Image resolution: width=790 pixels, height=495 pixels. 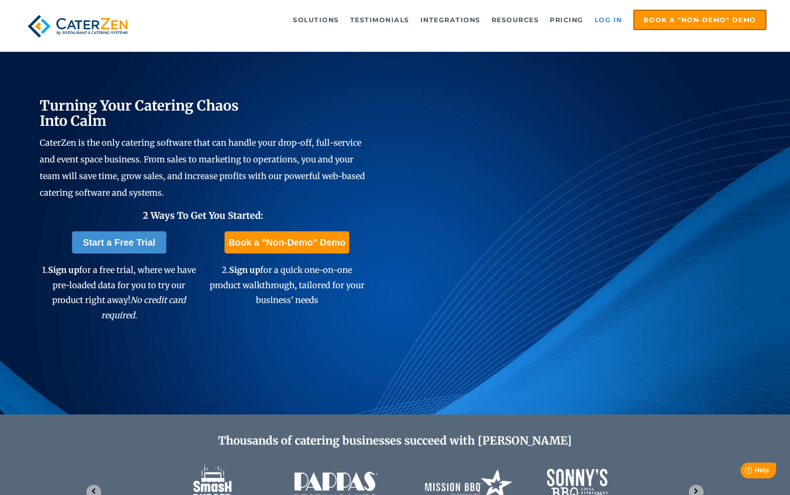 What do you see at coordinates (515, 20) in the screenshot?
I see `a: Resources` at bounding box center [515, 20].